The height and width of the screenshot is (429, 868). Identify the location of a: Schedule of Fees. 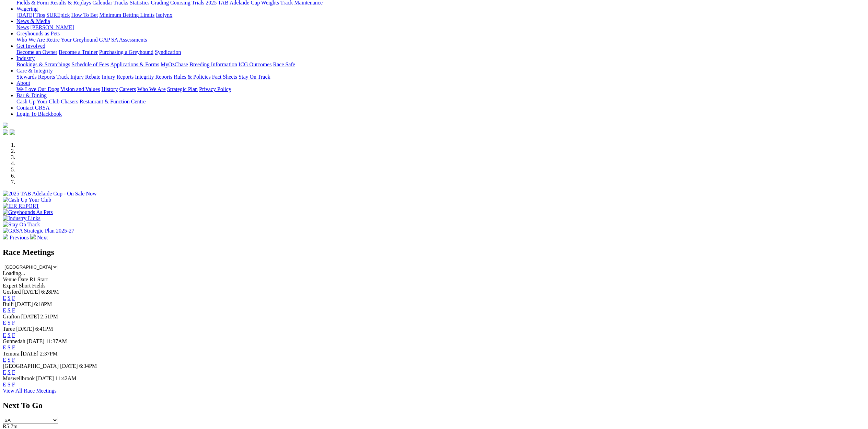
(90, 64).